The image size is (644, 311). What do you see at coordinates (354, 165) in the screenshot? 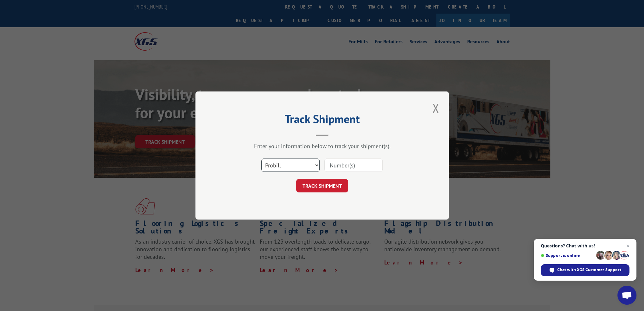
I see `input: Number(s)` at bounding box center [354, 165].